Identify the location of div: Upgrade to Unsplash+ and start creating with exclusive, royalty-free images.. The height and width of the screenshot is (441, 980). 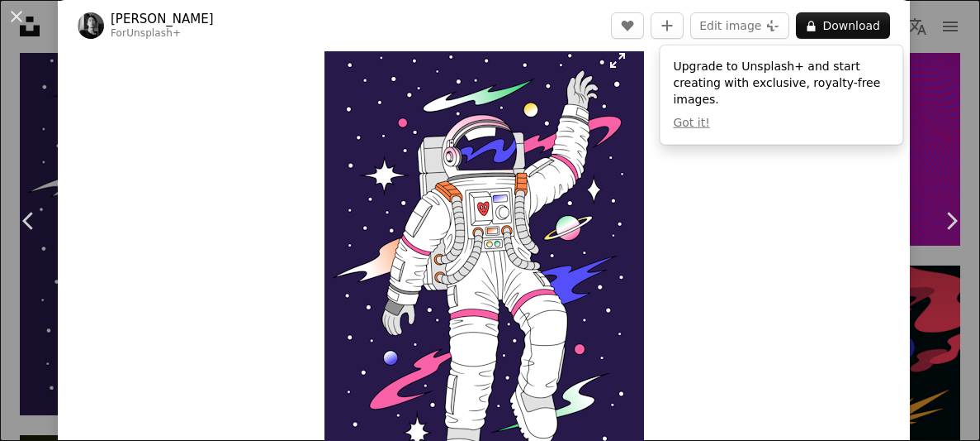
(782, 95).